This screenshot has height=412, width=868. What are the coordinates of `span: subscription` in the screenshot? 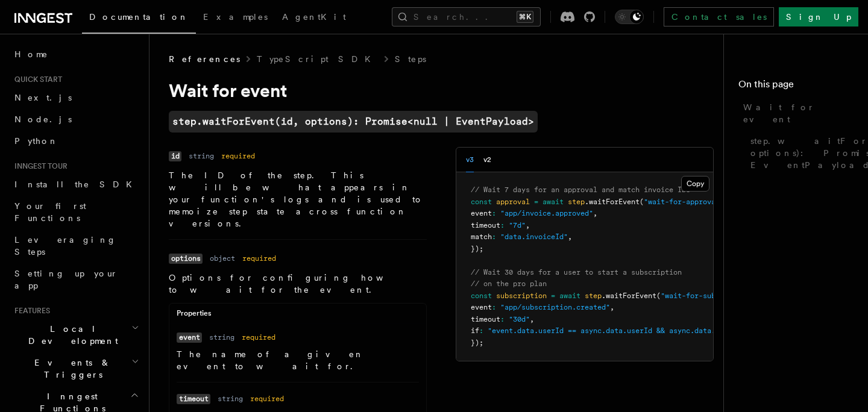 It's located at (521, 296).